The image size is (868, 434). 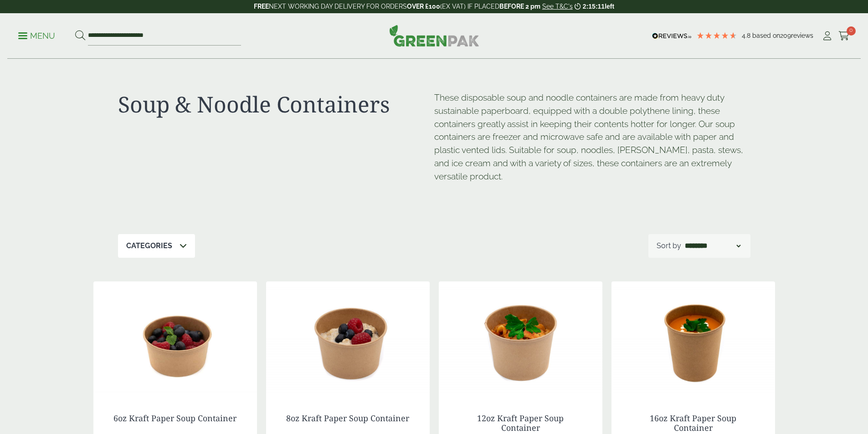 What do you see at coordinates (348, 418) in the screenshot?
I see `a: 8oz Kraft Paper Soup Container` at bounding box center [348, 418].